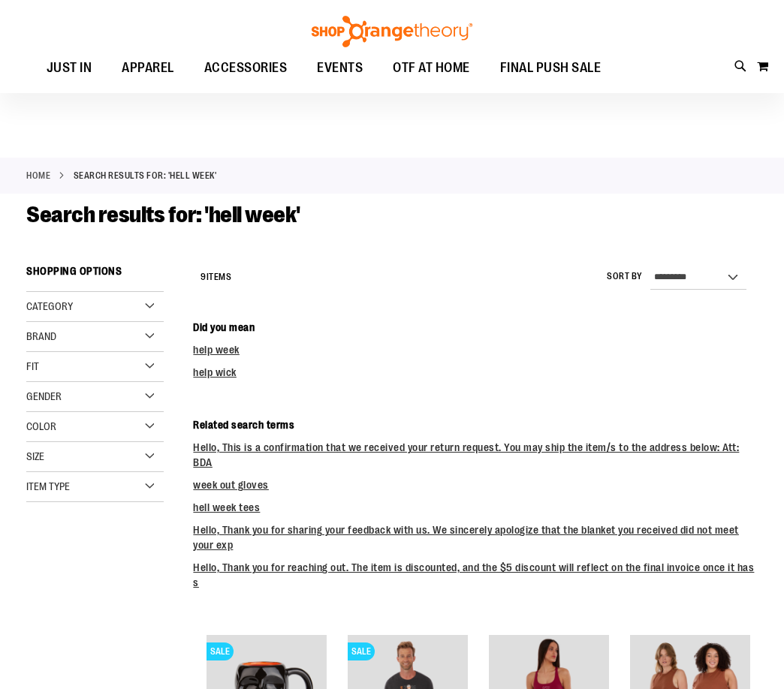  I want to click on span: OTF AT HOME, so click(431, 67).